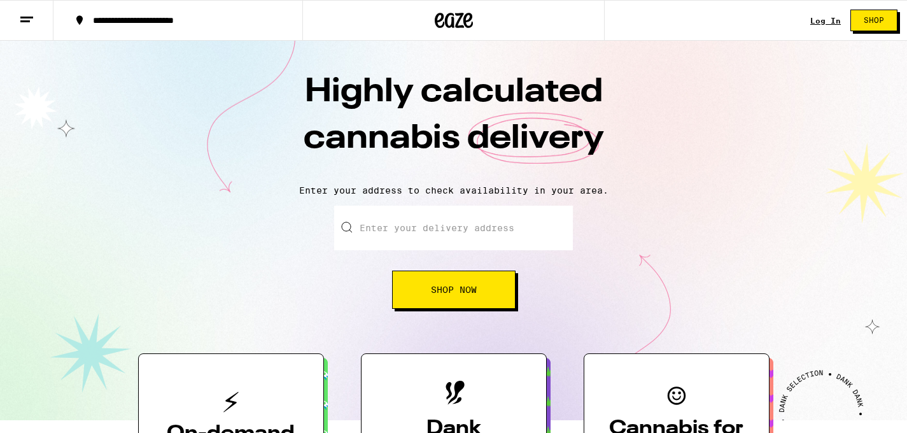 The image size is (907, 433). Describe the element at coordinates (825, 20) in the screenshot. I see `a: Log In` at that location.